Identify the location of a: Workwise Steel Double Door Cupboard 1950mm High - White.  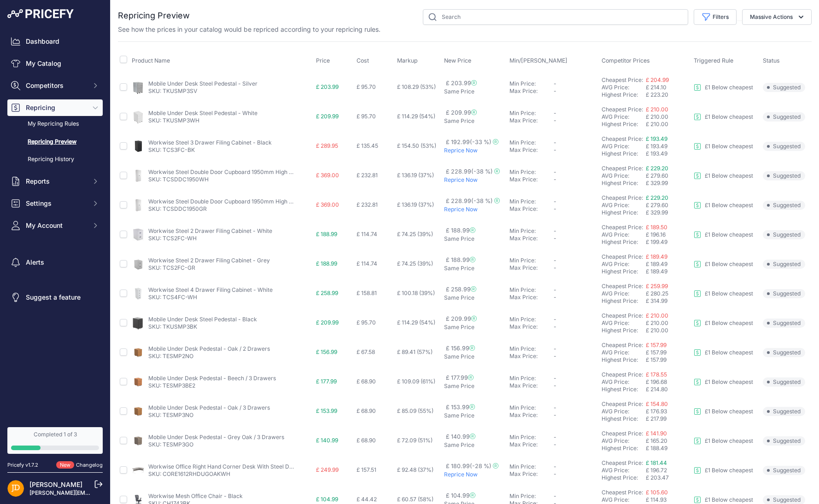
(228, 171).